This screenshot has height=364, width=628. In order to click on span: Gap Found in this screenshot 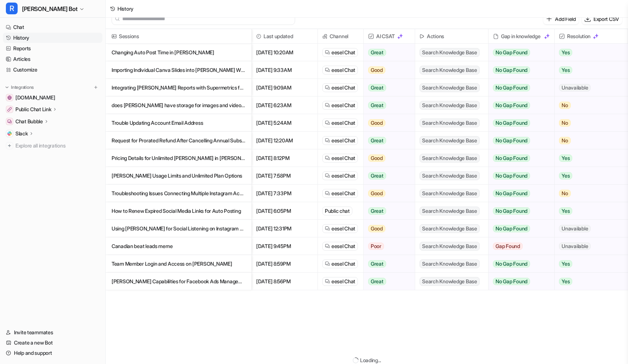, I will do `click(508, 246)`.